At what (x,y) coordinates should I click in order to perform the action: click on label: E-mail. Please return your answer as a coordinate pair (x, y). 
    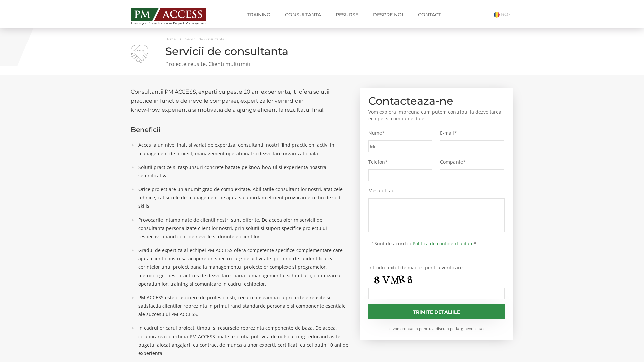
    Looking at the image, I should click on (472, 133).